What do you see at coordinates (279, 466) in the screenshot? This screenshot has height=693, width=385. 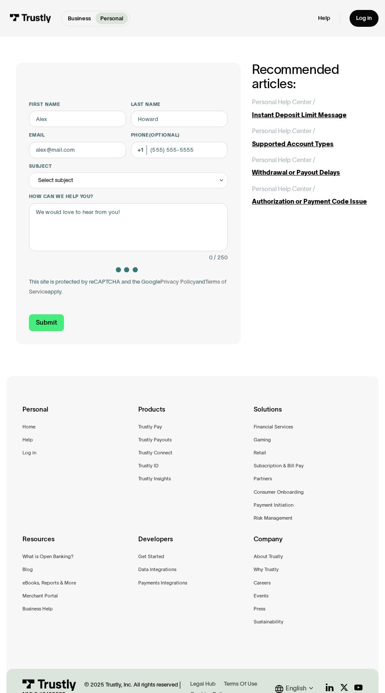 I see `div: Subscription & Bill Pay` at bounding box center [279, 466].